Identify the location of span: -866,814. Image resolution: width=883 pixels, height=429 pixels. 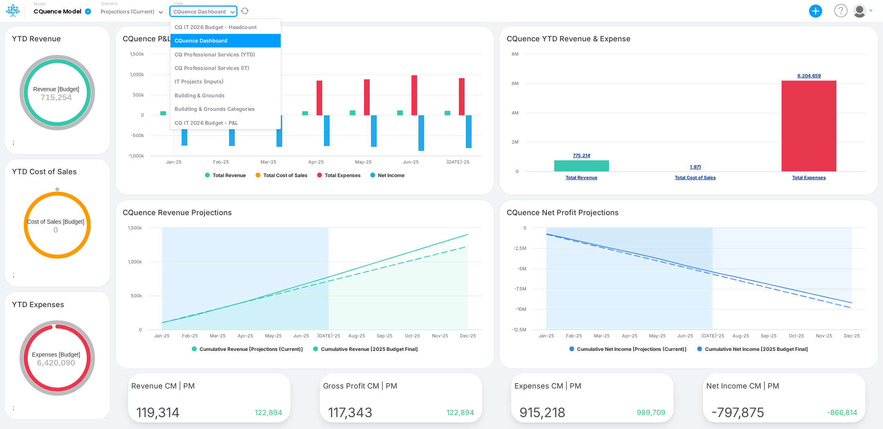
(841, 412).